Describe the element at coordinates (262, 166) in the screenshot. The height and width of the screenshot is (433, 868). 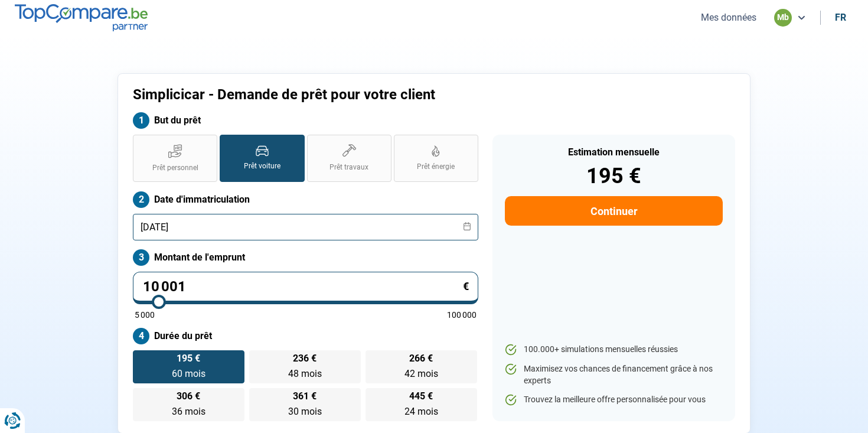
I see `span: Prêt voiture` at that location.